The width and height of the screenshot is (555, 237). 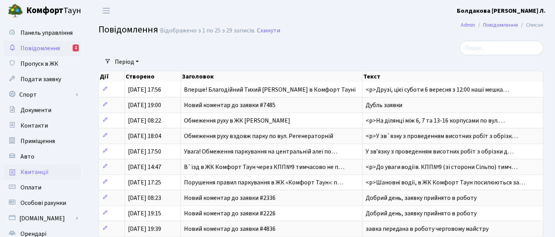 I want to click on th: Дії, so click(x=112, y=76).